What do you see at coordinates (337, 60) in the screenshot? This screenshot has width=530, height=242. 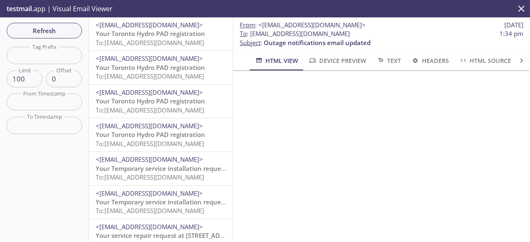 I see `span: Device Preview` at bounding box center [337, 60].